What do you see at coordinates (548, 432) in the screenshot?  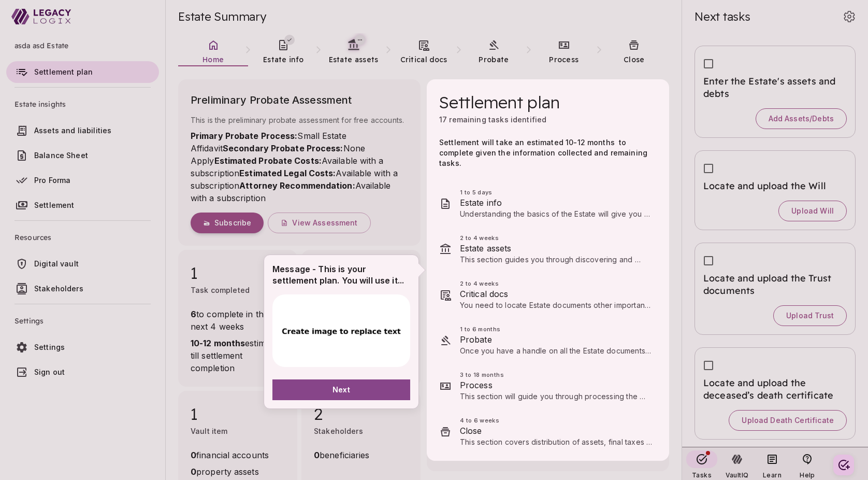 I see `div: 4 to 6 weeksCloseThis section covers distribution of assets, final taxes and accounting, and how ...` at bounding box center [548, 432].